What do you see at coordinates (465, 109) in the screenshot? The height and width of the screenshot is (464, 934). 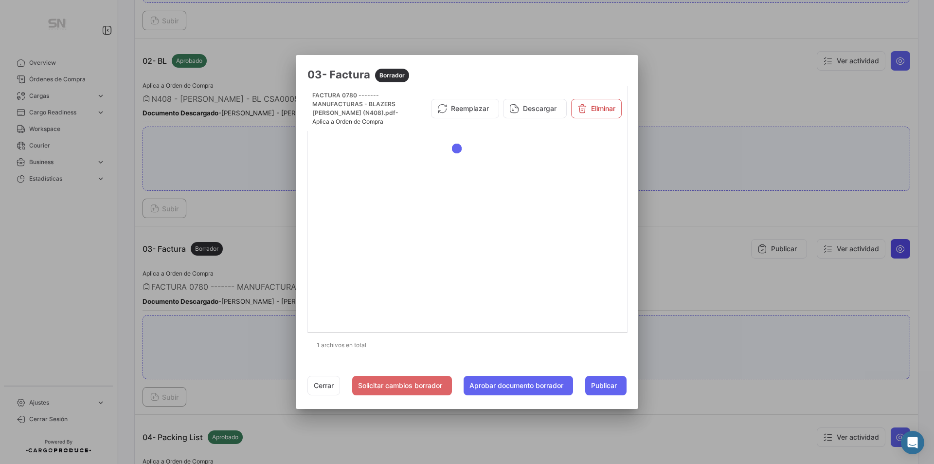 I see `button: Reemplazar` at bounding box center [465, 109].